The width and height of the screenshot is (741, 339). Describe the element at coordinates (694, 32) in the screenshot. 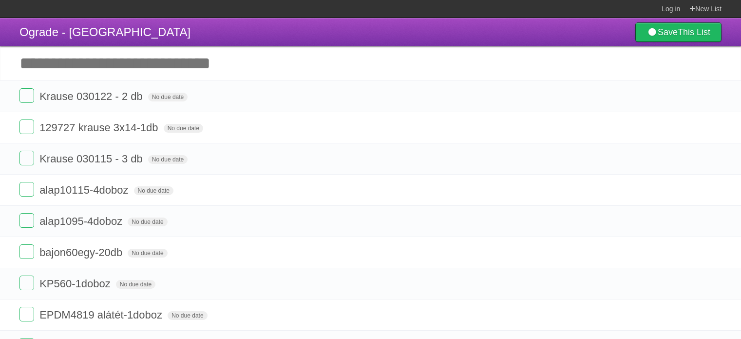

I see `b: This List` at that location.